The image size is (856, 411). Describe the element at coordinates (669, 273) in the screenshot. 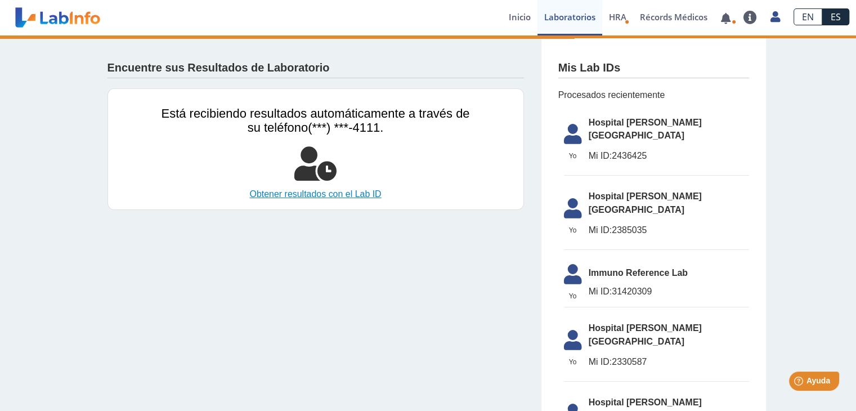

I see `span: Immuno Reference Lab` at that location.